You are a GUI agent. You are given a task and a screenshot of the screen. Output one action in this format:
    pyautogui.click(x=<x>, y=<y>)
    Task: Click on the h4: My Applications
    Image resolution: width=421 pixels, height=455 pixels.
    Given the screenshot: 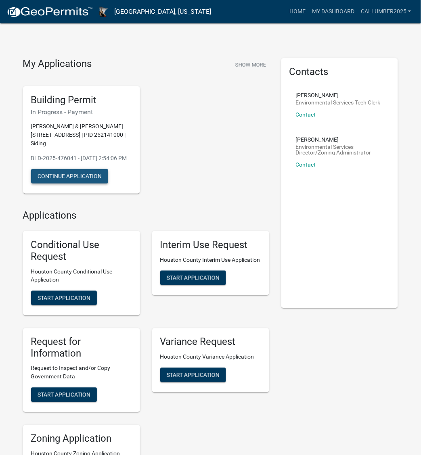 What is the action you would take?
    pyautogui.click(x=57, y=64)
    